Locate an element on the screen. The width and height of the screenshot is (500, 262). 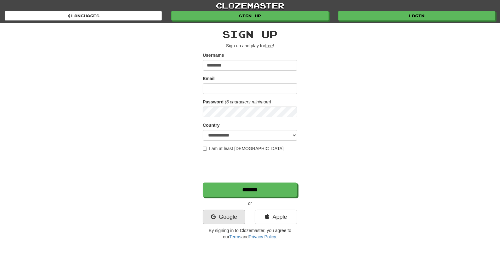
a: Sign up is located at coordinates (250, 16).